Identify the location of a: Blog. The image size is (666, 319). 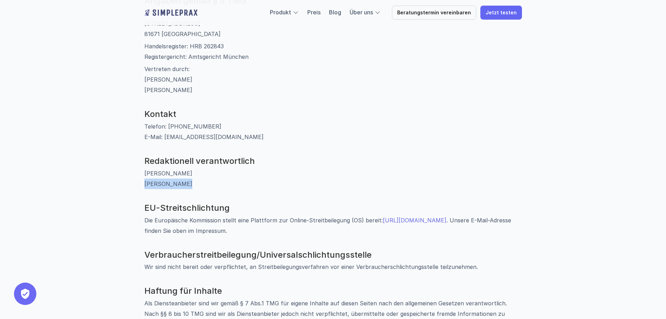
(335, 12).